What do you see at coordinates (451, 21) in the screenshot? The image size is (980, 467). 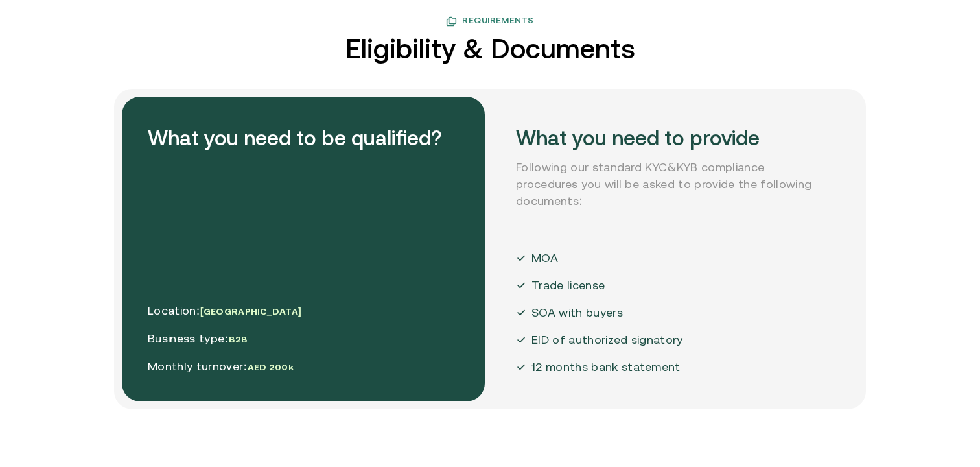 I see `img: benefit` at bounding box center [451, 21].